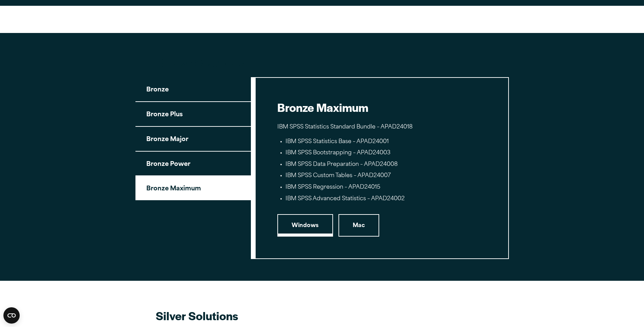  What do you see at coordinates (359, 225) in the screenshot?
I see `a: Mac` at bounding box center [359, 225].